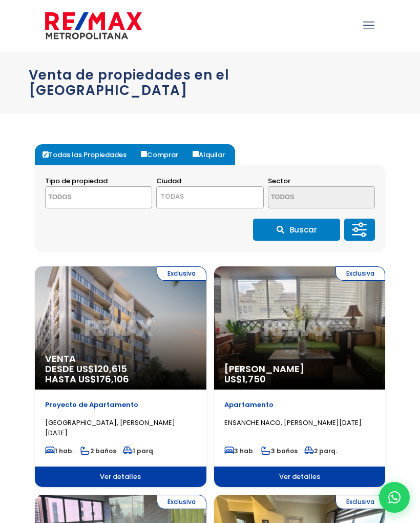 Image resolution: width=420 pixels, height=523 pixels. Describe the element at coordinates (169, 181) in the screenshot. I see `span: Ciudad` at that location.